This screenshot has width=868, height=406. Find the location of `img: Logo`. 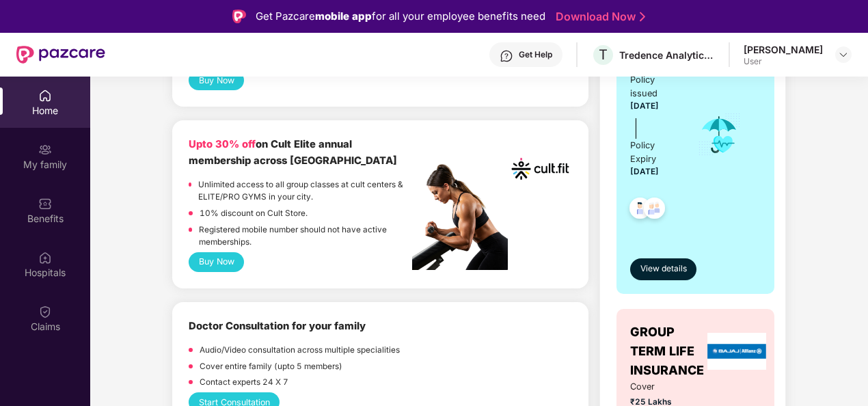

img: Logo is located at coordinates (239, 16).